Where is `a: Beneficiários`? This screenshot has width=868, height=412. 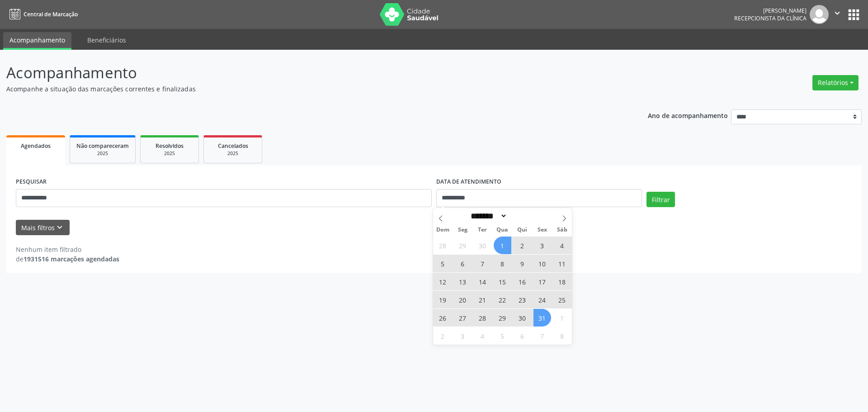 a: Beneficiários is located at coordinates (107, 40).